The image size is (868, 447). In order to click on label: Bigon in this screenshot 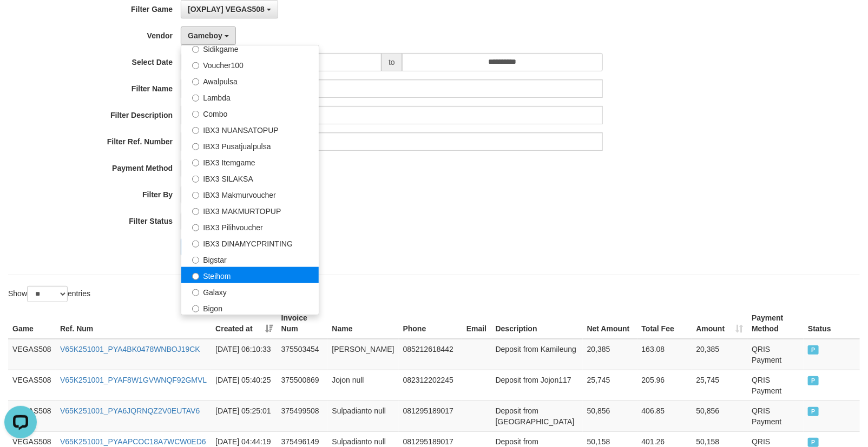, I will do `click(250, 307)`.